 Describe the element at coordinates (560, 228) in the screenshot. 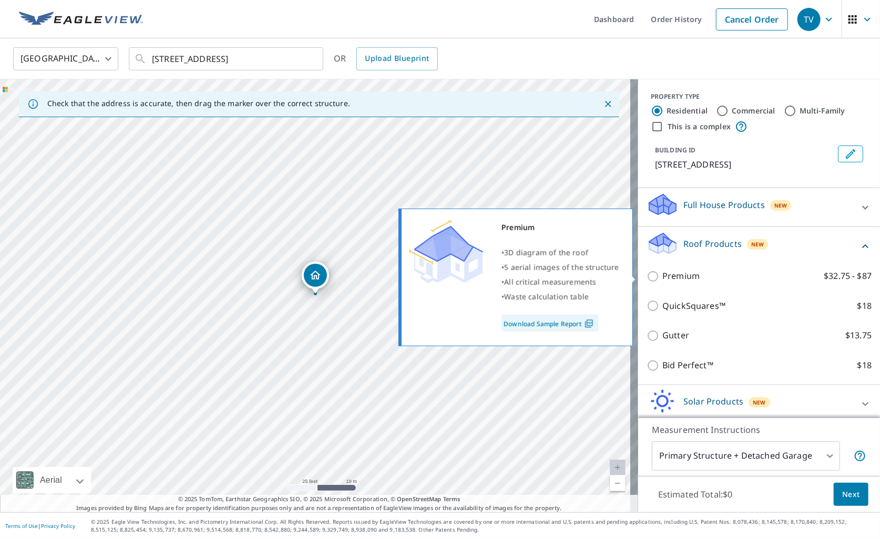

I see `div: Premium` at that location.